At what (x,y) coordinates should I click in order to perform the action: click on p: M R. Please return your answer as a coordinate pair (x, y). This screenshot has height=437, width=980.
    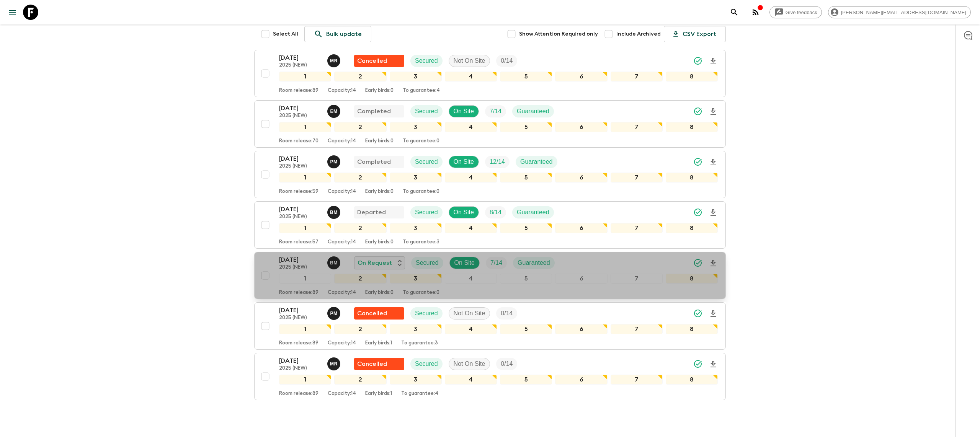
    Looking at the image, I should click on (334, 61).